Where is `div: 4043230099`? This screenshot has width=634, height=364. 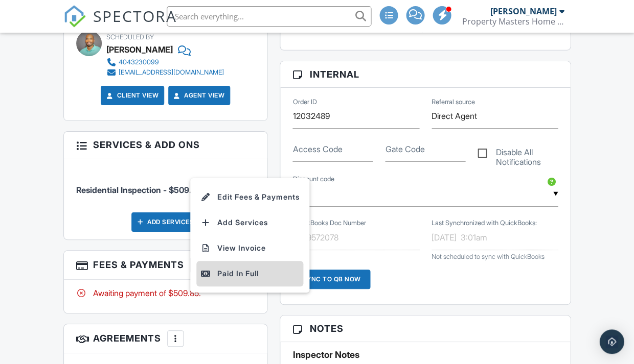
div: 4043230099 is located at coordinates (139, 63).